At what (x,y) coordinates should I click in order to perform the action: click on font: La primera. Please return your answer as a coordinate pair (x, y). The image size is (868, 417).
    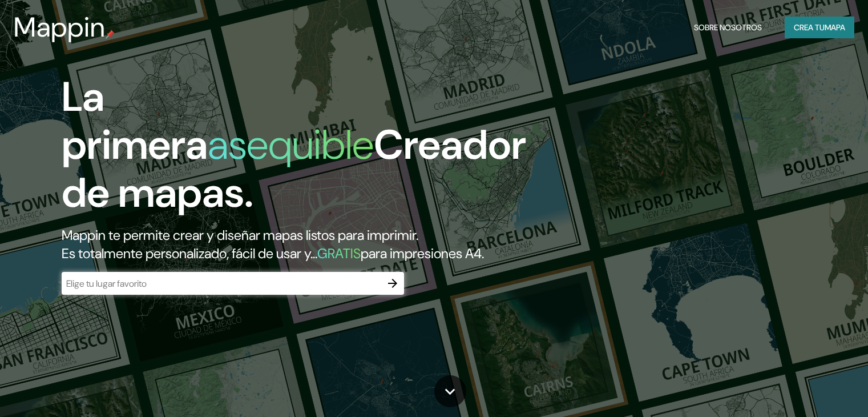
    Looking at the image, I should click on (135, 120).